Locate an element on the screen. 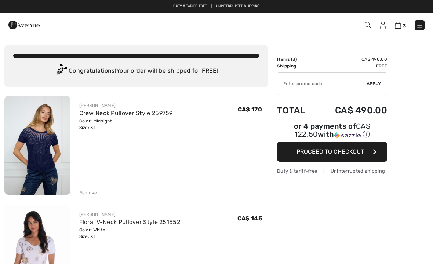  img: Sezzle is located at coordinates (347, 135).